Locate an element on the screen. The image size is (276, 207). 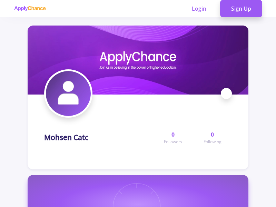
span: Following is located at coordinates (213, 142).